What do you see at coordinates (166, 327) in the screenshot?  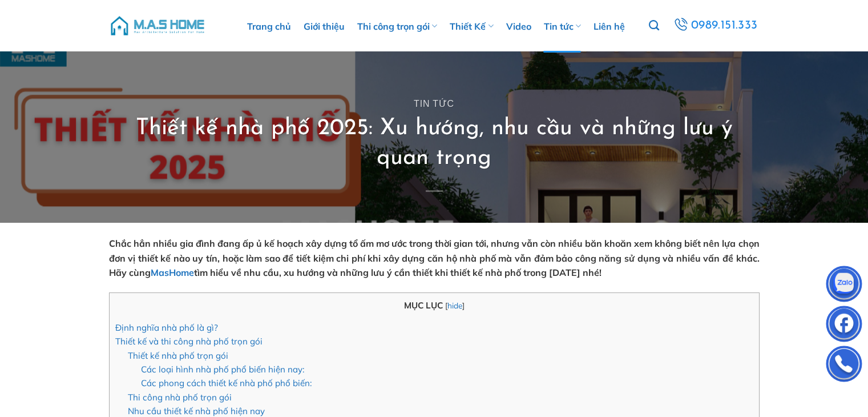 I see `a: Định nghĩa nhà phố là gì?` at bounding box center [166, 327].